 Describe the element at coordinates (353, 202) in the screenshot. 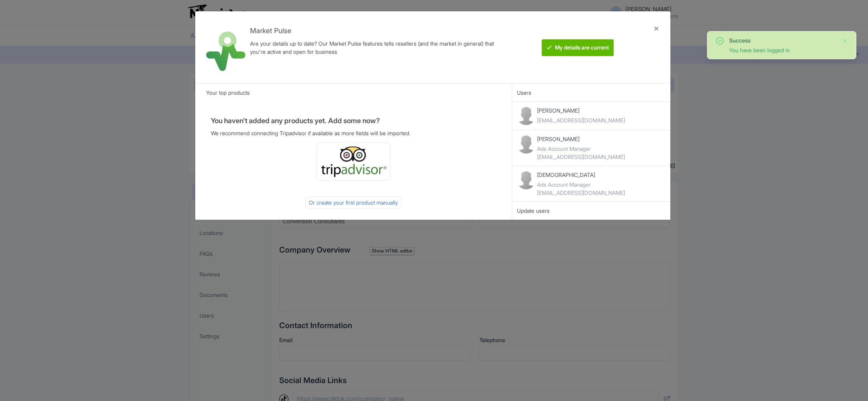

I see `div: Or create your first product manually` at that location.